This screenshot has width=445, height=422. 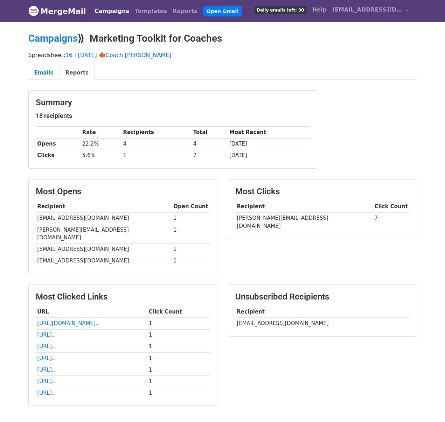 What do you see at coordinates (151, 11) in the screenshot?
I see `a: Templates` at bounding box center [151, 11].